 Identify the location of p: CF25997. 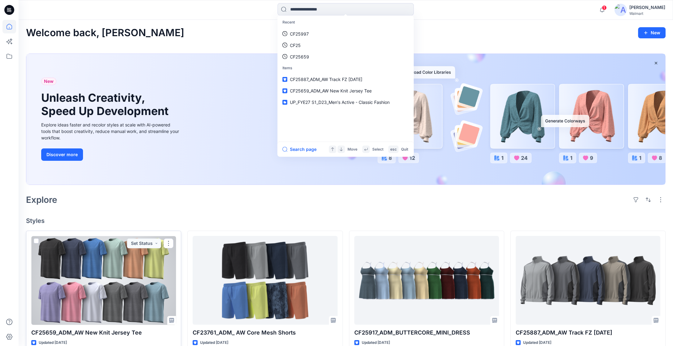
(299, 33).